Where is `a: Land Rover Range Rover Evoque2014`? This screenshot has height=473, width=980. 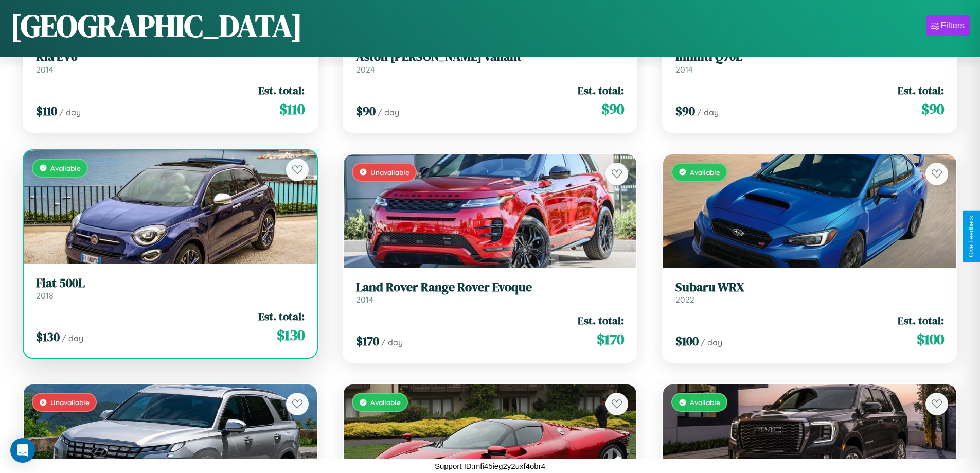
a: Land Rover Range Rover Evoque2014 is located at coordinates (490, 293).